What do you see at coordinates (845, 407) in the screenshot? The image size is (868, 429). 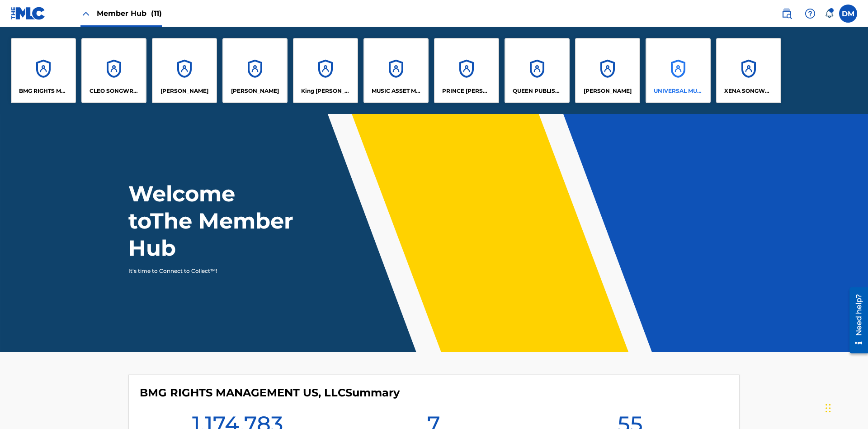 I see `div: Chat Widget` at bounding box center [845, 407].